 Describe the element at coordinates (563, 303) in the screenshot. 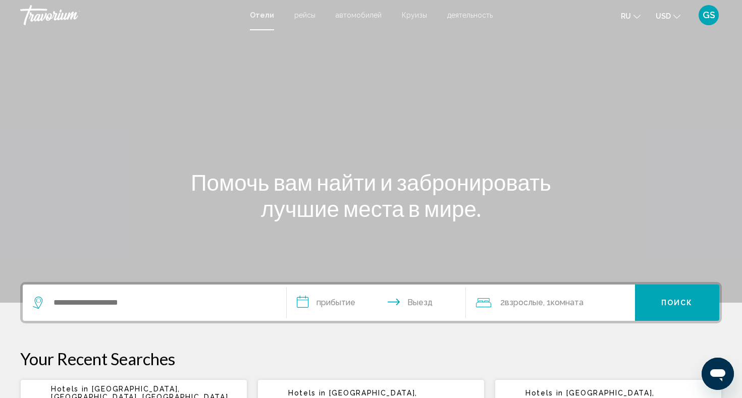

I see `span: , 1` at that location.